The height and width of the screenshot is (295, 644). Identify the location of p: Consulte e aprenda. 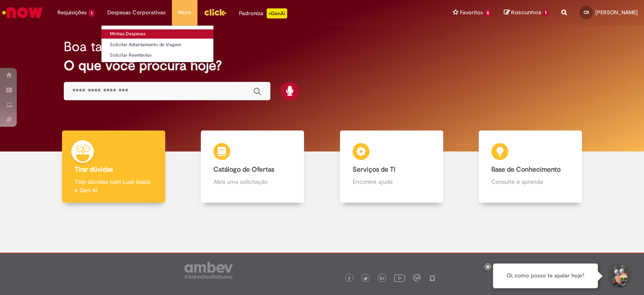
(531, 182).